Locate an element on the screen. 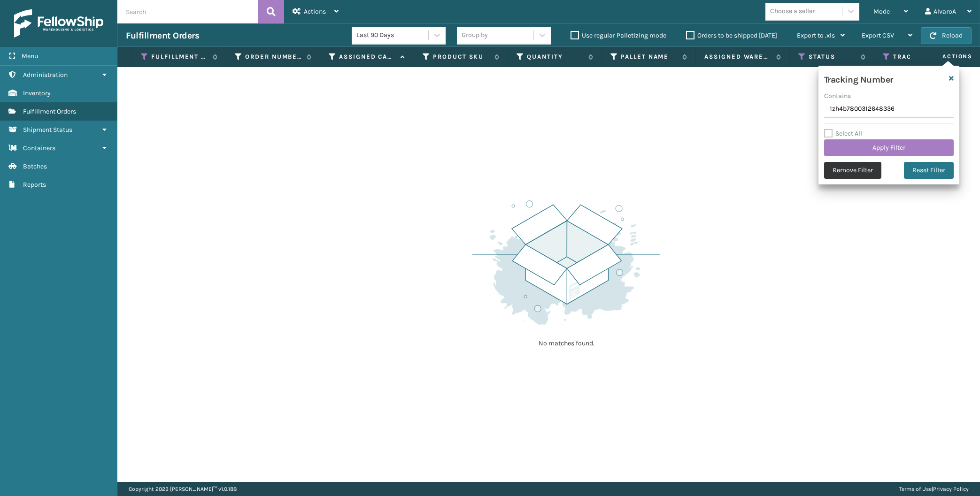 The width and height of the screenshot is (980, 496). label: Tracking Number is located at coordinates (922, 57).